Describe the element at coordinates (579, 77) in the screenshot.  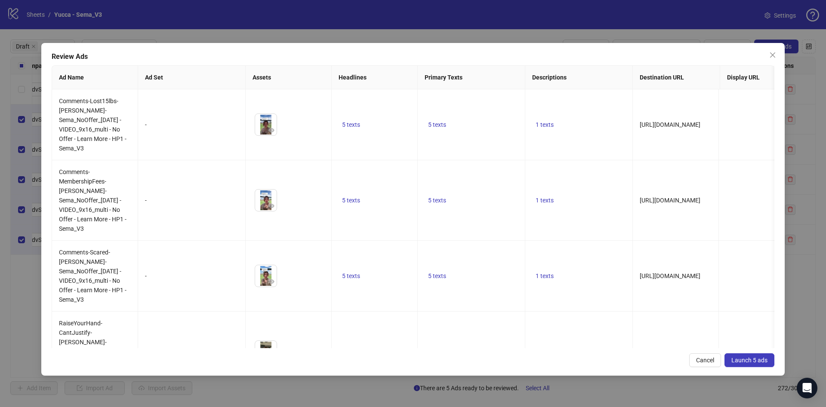
I see `th: Descriptions` at that location.